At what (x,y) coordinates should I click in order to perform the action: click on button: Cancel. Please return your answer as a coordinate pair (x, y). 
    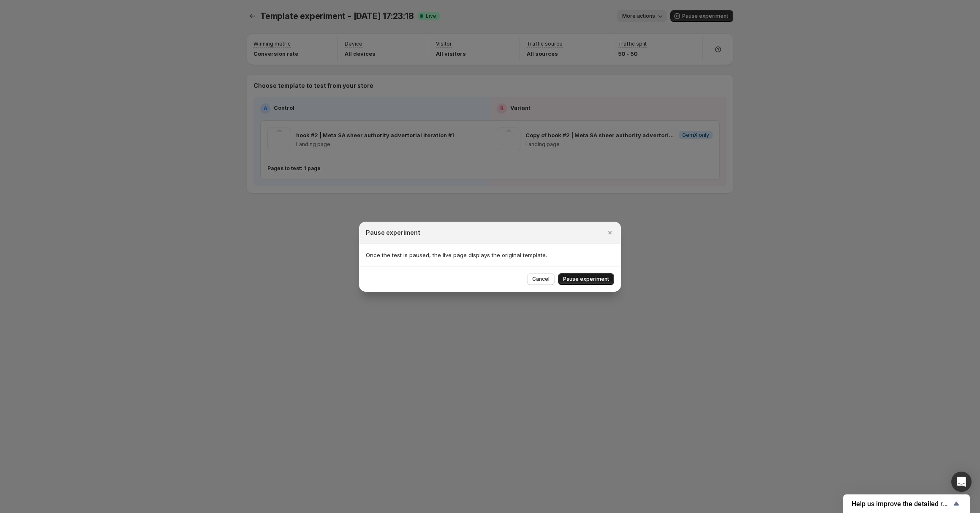
    Looking at the image, I should click on (541, 279).